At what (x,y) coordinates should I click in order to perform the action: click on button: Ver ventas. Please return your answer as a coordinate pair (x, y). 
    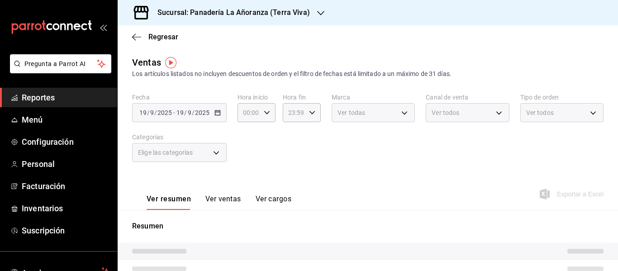
    Looking at the image, I should click on (223, 202).